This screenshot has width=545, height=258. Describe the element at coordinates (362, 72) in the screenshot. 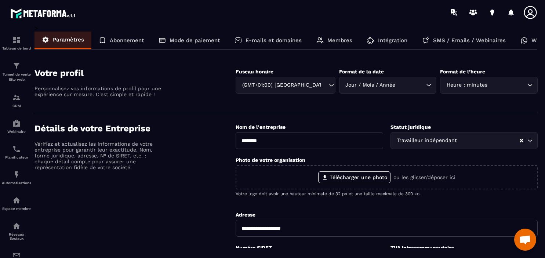

I see `label: Format de la date` at that location.